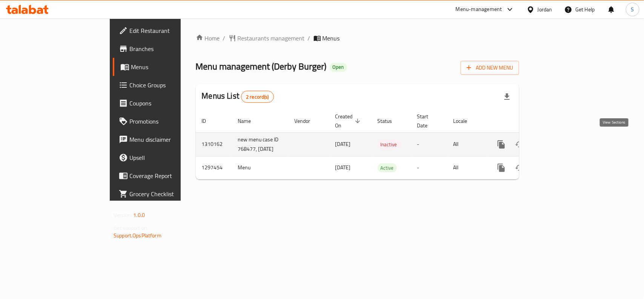  Describe the element at coordinates (250, 121) in the screenshot. I see `span: Name` at that location.